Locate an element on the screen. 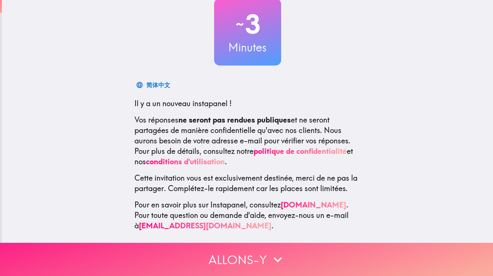 The width and height of the screenshot is (493, 276). p: Vos réponses et ne seront partagées de manière confidentielle qu'avec nos clients. Nous aurons be... is located at coordinates (248, 141).